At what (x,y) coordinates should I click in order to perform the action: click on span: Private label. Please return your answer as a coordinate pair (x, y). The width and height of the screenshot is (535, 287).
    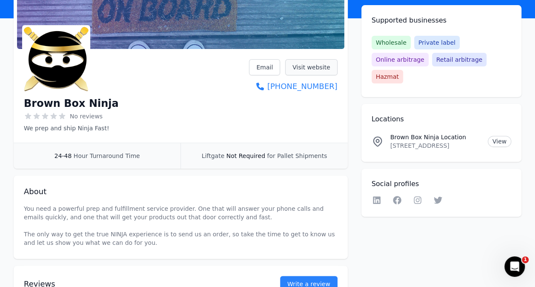
    Looking at the image, I should click on (437, 43).